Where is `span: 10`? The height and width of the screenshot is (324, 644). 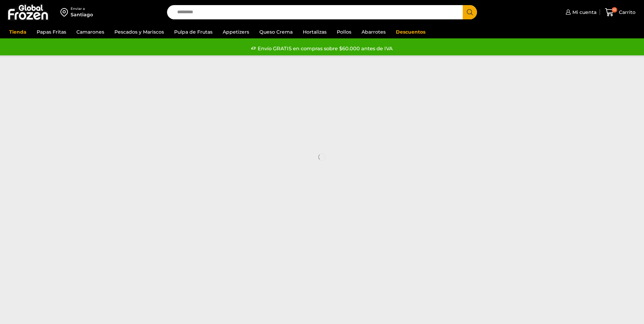
span: 10 is located at coordinates (614, 10).